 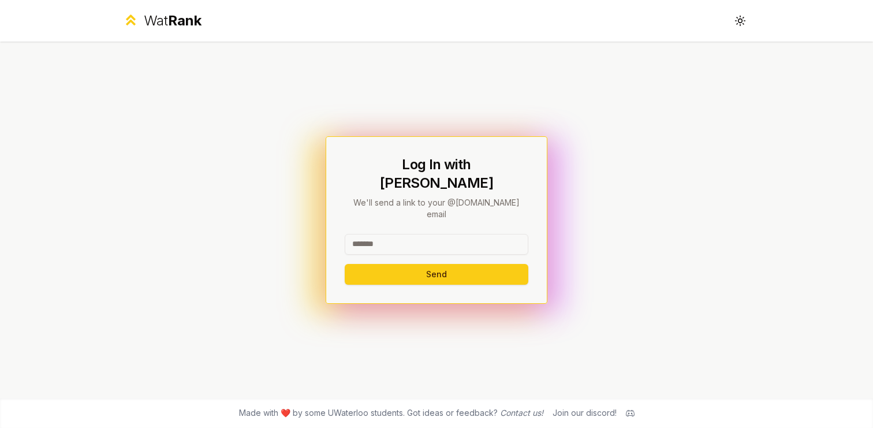 What do you see at coordinates (584, 413) in the screenshot?
I see `div: Join our discord!` at bounding box center [584, 413].